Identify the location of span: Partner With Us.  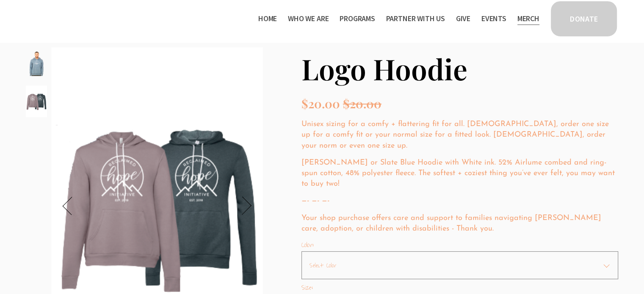
(415, 19).